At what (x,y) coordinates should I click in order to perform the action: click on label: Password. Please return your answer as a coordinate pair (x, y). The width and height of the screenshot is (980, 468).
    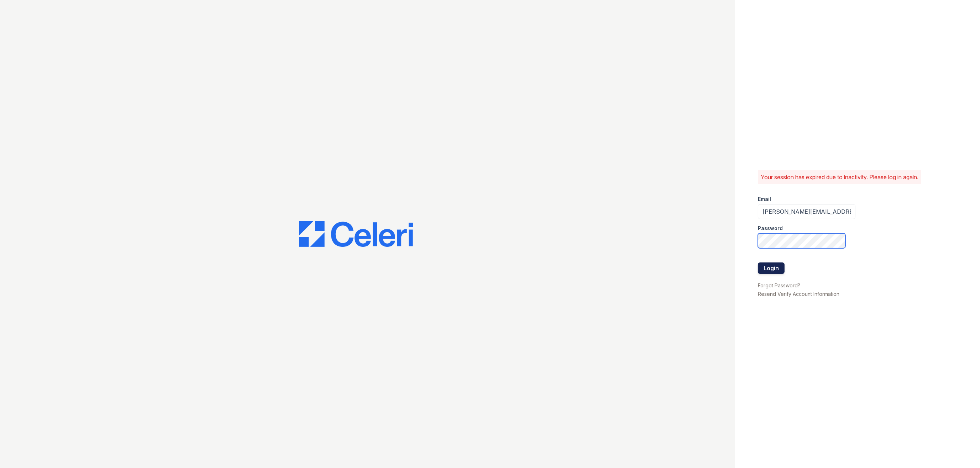
    Looking at the image, I should click on (770, 228).